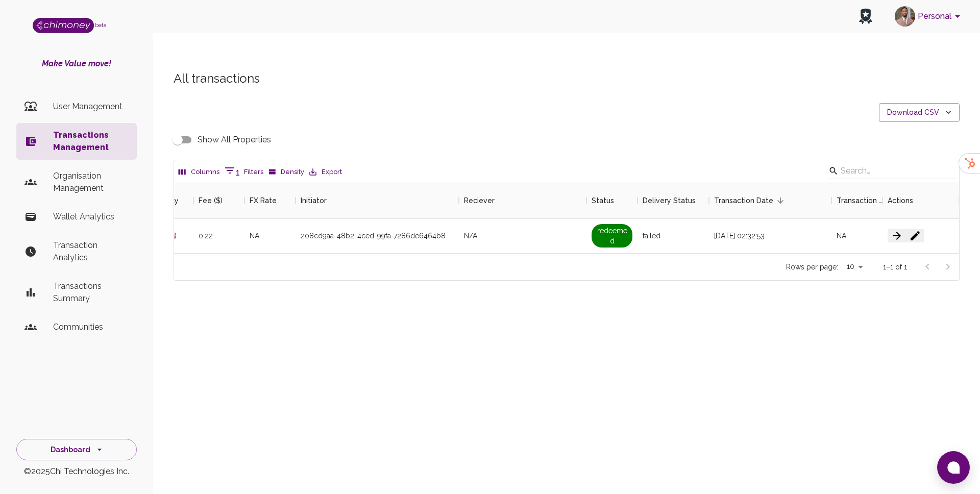  I want to click on span: Show All Properties, so click(234, 140).